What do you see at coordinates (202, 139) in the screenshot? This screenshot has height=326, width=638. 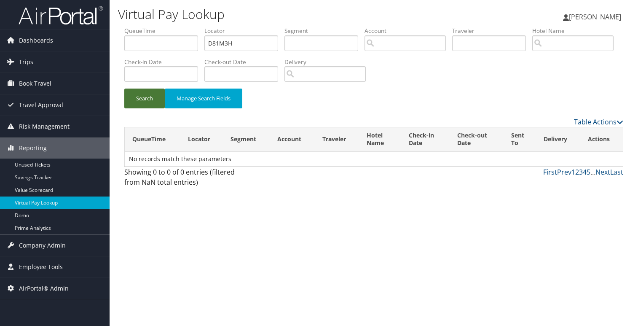 I see `th: Locator: activate to sort column ascending` at bounding box center [202, 139].